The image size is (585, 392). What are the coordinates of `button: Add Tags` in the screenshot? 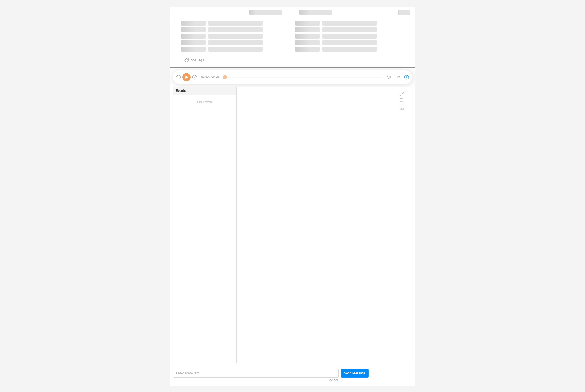 It's located at (194, 60).